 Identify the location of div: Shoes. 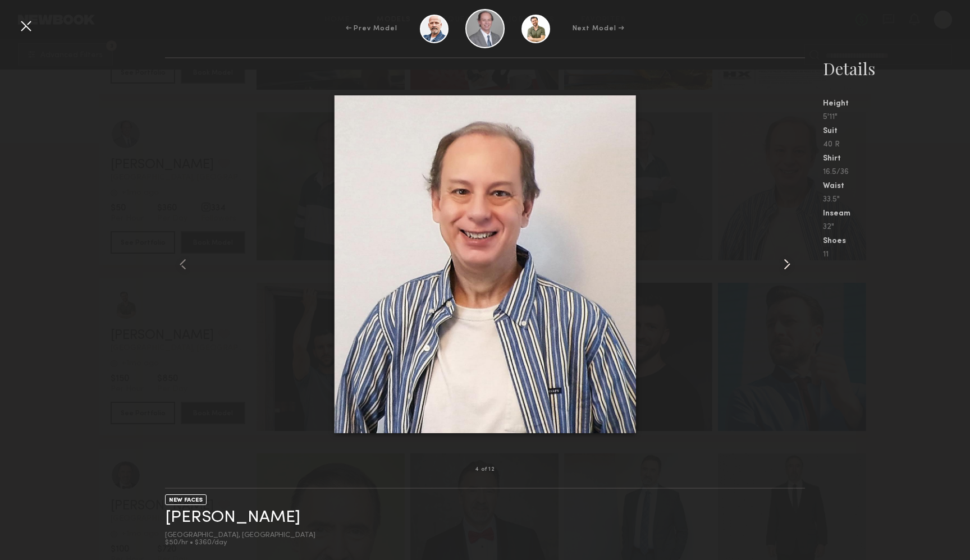
(896, 242).